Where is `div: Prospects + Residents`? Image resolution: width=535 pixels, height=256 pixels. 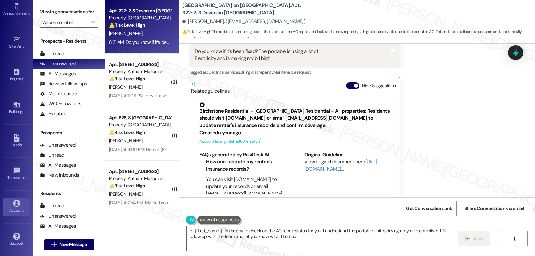 div: Prospects + Residents is located at coordinates (69, 41).